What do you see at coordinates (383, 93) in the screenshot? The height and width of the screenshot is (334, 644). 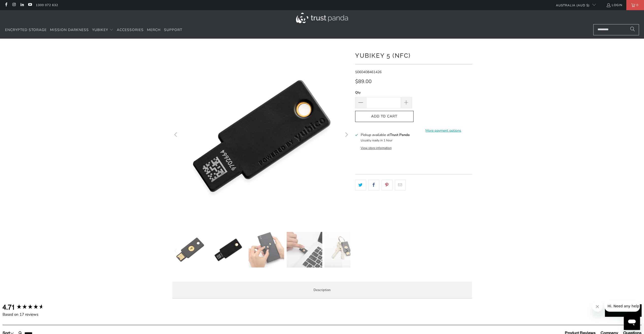 I see `label: Qty` at bounding box center [383, 93].